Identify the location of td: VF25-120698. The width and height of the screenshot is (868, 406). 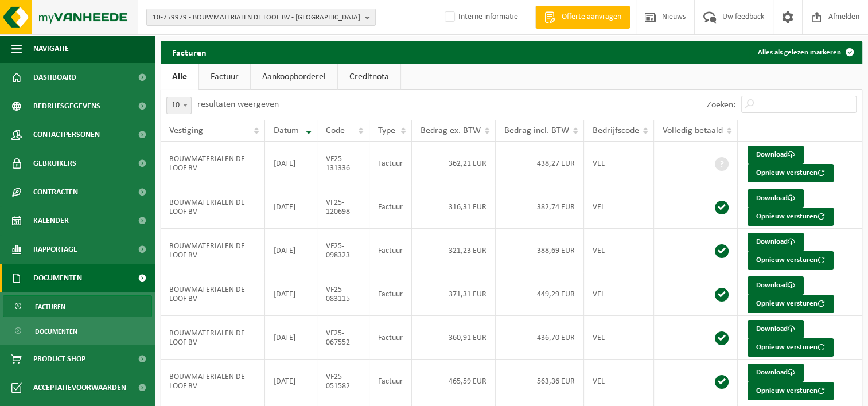
(343, 207).